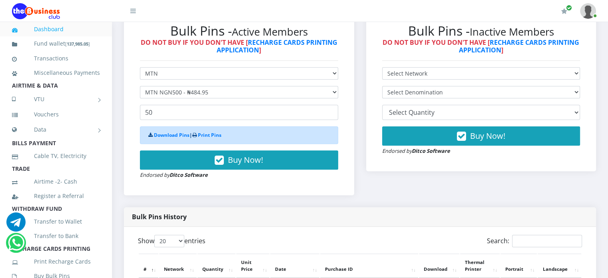 The width and height of the screenshot is (608, 278). Describe the element at coordinates (56, 99) in the screenshot. I see `a: VTU` at that location.